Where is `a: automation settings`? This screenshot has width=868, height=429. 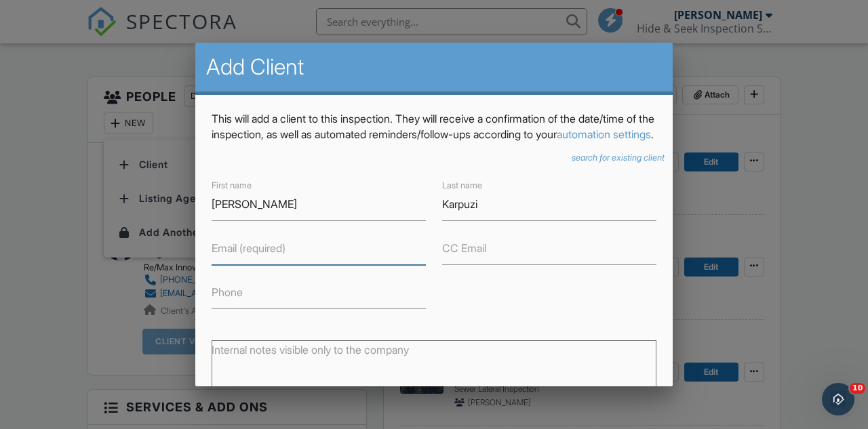
a: automation settings is located at coordinates (604, 134).